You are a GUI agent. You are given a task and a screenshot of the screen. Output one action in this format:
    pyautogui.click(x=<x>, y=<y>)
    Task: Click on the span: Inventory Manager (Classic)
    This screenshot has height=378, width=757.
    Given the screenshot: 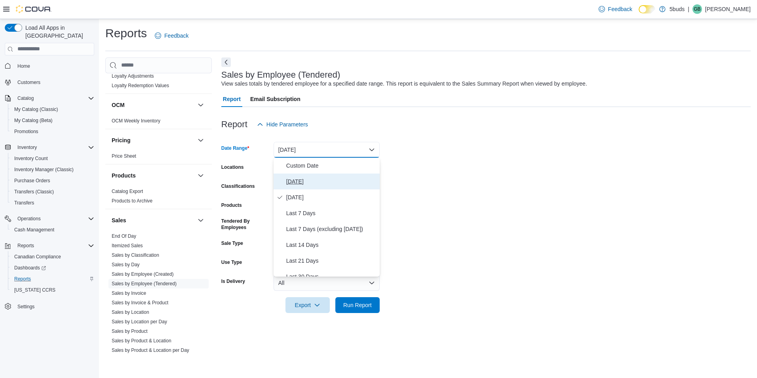 What is the action you would take?
    pyautogui.click(x=44, y=170)
    